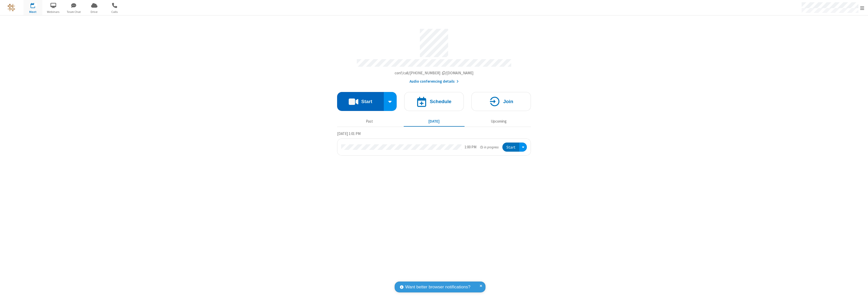 The height and width of the screenshot is (301, 868). What do you see at coordinates (434, 73) in the screenshot?
I see `span: Copy my meeting room link` at bounding box center [434, 73].